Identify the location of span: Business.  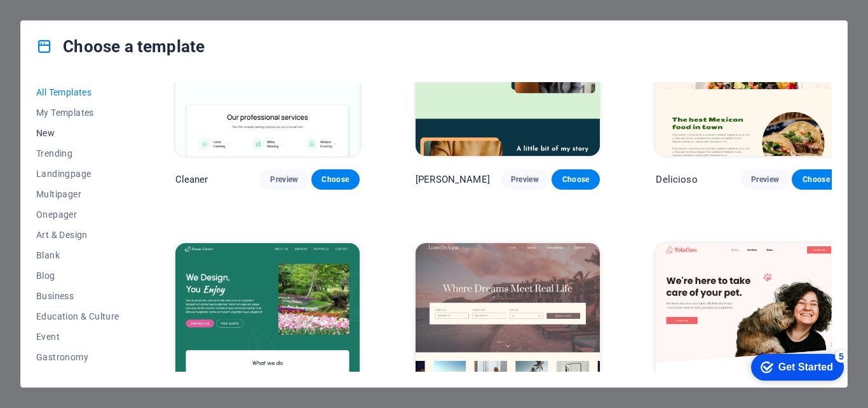
(78, 296).